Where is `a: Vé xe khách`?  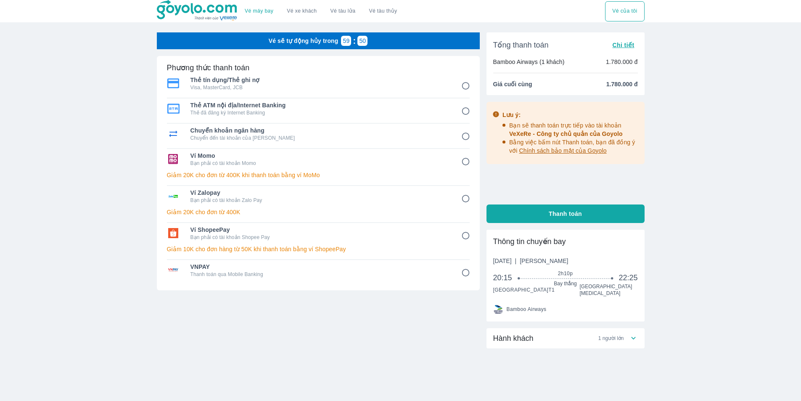 a: Vé xe khách is located at coordinates (301, 11).